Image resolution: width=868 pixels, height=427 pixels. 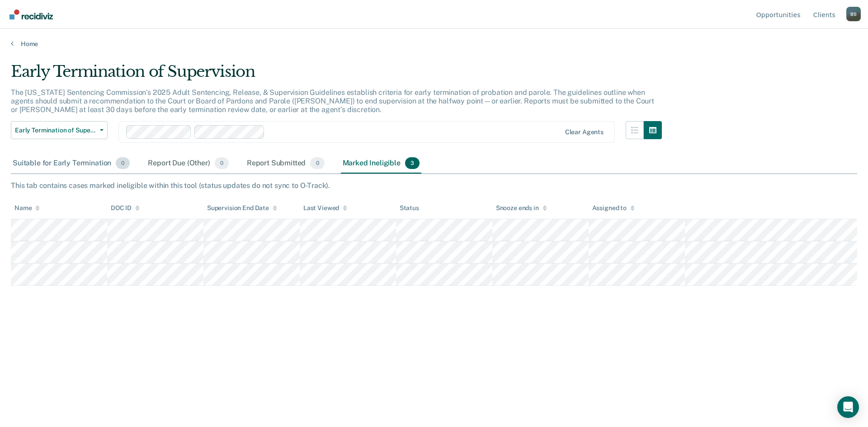 I want to click on img: Recidiviz, so click(x=31, y=14).